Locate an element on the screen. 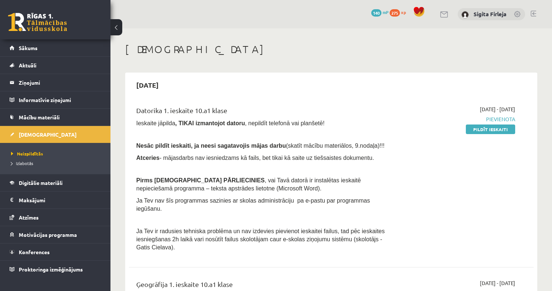 This screenshot has width=552, height=291. span: Sākums is located at coordinates (28, 48).